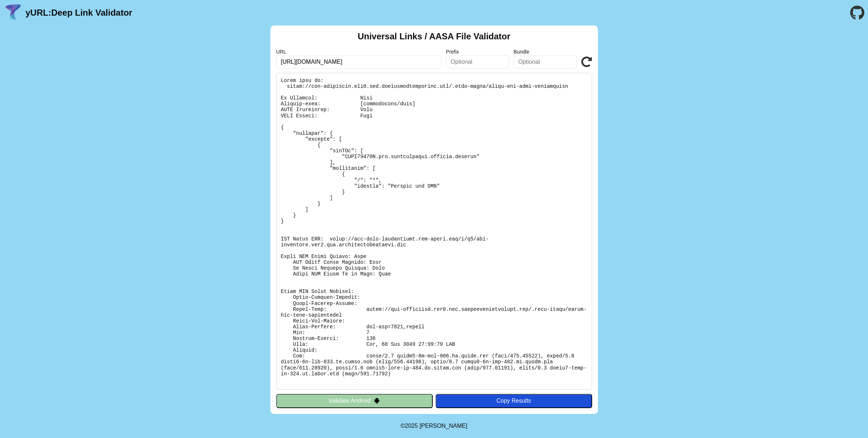 This screenshot has width=868, height=438. What do you see at coordinates (514, 400) in the screenshot?
I see `div: Copy Results` at bounding box center [514, 400].